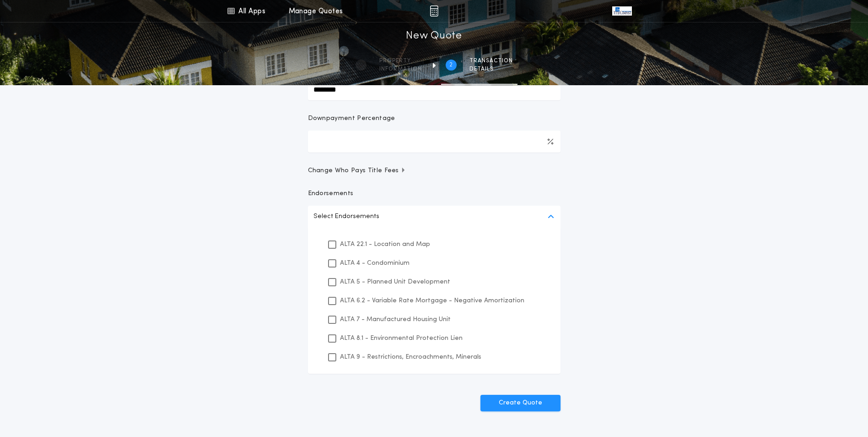  Describe the element at coordinates (451, 65) in the screenshot. I see `h2: 2` at that location.